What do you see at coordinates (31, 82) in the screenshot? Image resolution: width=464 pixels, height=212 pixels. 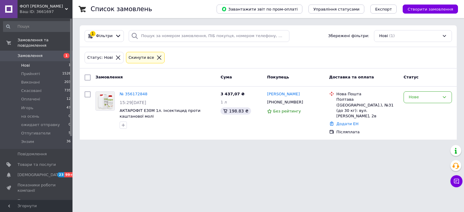 I see `span: Виконані` at bounding box center [31, 82].